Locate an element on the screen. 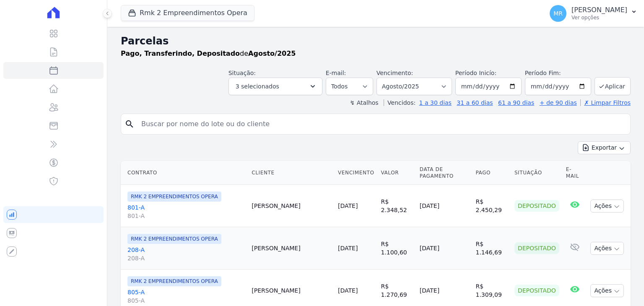 Image resolution: width=644 pixels, height=306 pixels. a: 1 a 30 dias is located at coordinates (435, 103).